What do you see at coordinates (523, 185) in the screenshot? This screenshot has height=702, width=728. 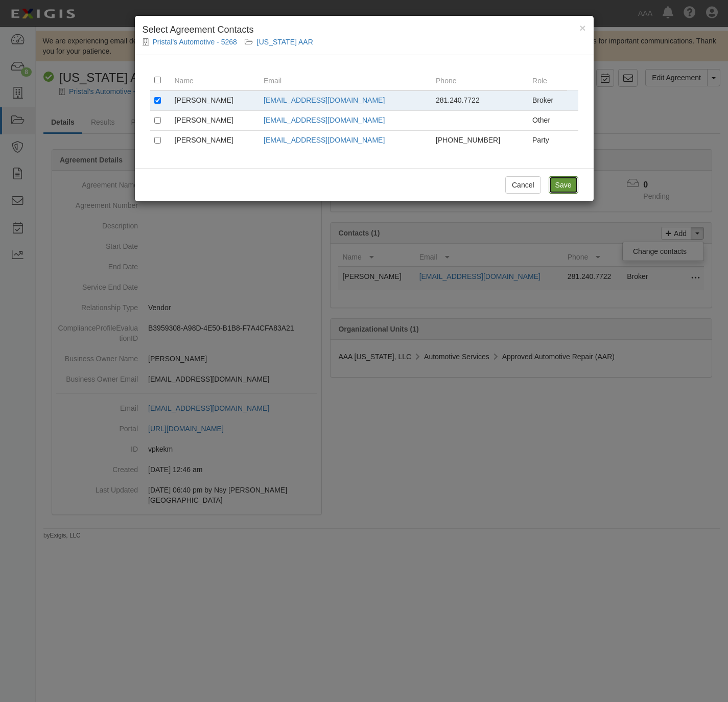 I see `button: Cancel` at bounding box center [523, 185].